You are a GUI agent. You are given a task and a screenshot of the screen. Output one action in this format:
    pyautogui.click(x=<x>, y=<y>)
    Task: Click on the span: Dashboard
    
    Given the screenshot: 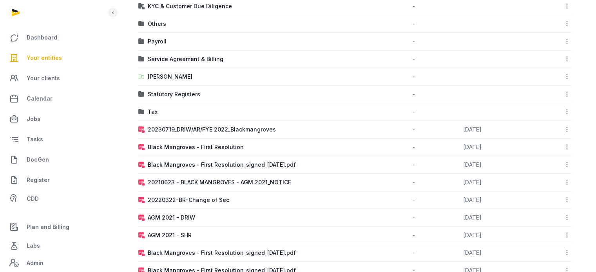 What is the action you would take?
    pyautogui.click(x=42, y=38)
    